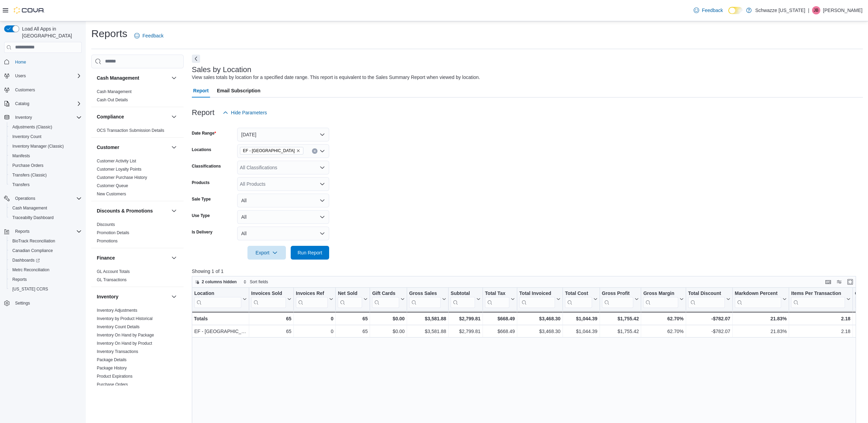  I want to click on button: Customer, so click(132, 147).